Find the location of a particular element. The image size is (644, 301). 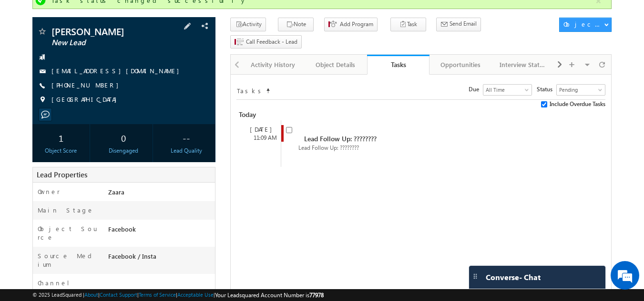

span: Include Overdue Tasks is located at coordinates (577, 104).